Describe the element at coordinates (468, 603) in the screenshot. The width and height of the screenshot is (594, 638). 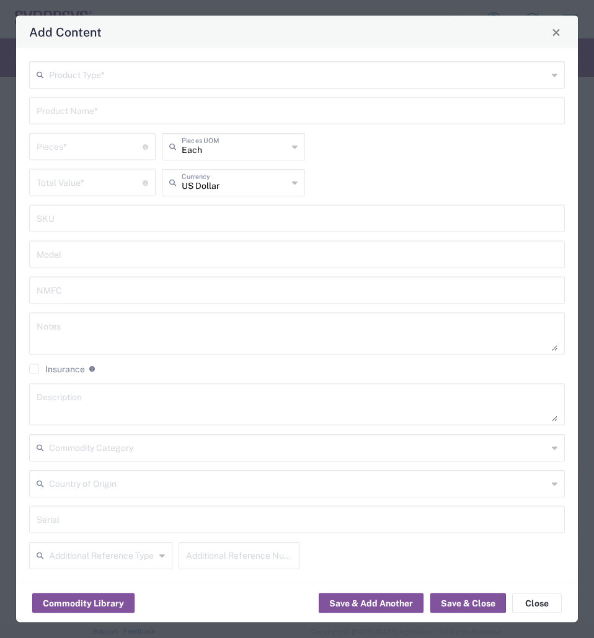
I see `button: Save & Close` at that location.